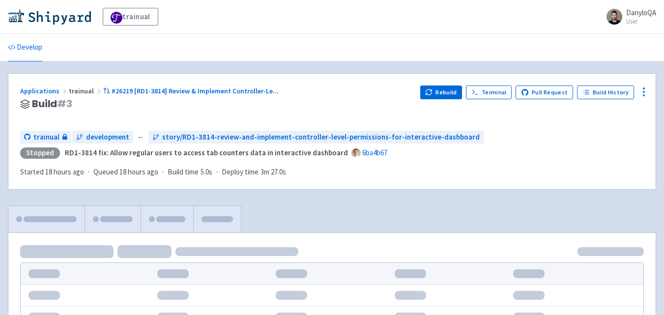 This screenshot has height=315, width=664. I want to click on span: Started, so click(52, 171).